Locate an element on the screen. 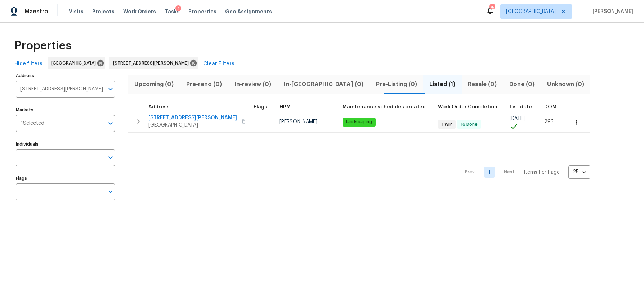 This screenshot has height=306, width=644. span: DOM is located at coordinates (550, 107).